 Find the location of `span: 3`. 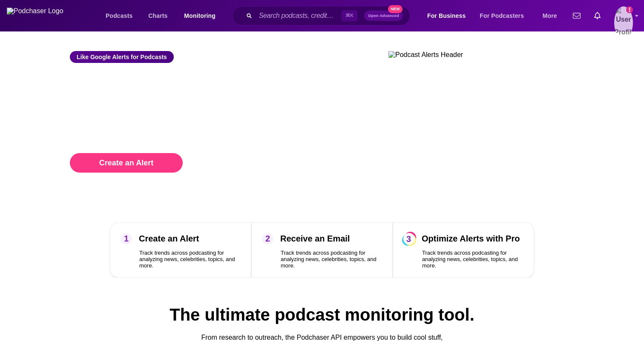

span: 3 is located at coordinates (409, 239).